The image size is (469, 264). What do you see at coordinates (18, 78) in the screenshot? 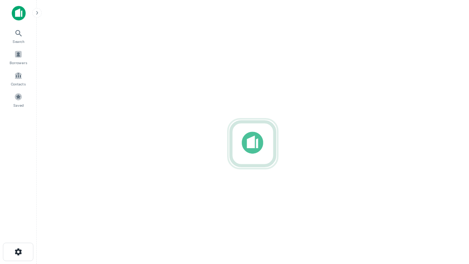
I see `div: Contacts` at bounding box center [18, 78].